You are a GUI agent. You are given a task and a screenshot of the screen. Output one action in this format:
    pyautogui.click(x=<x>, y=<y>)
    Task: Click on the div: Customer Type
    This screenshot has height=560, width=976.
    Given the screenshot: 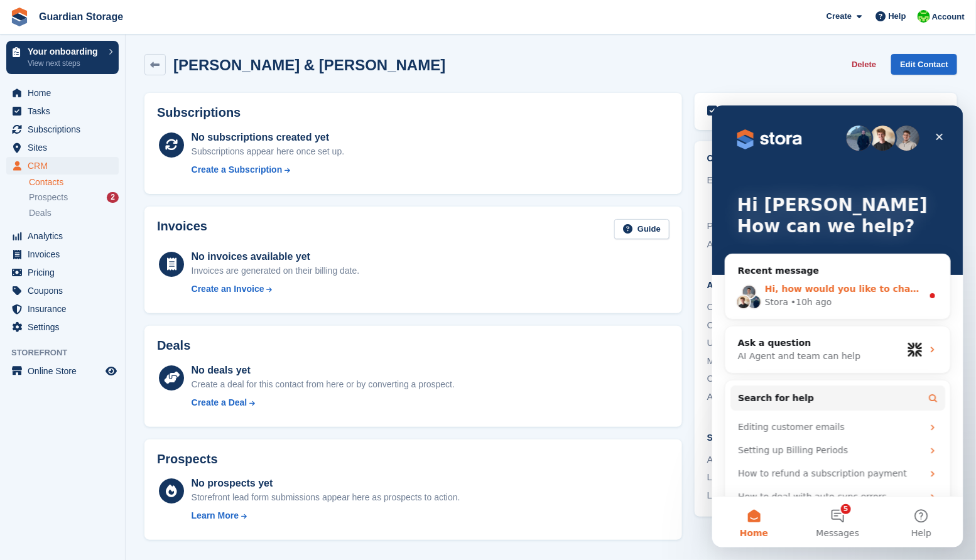 What is the action you would take?
    pyautogui.click(x=766, y=378)
    